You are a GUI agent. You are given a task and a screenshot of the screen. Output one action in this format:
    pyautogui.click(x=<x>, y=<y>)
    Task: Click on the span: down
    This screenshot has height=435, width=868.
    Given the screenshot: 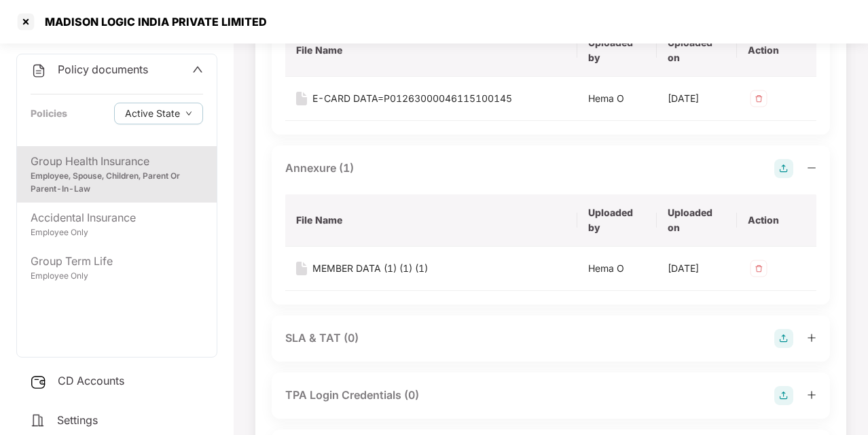 What is the action you would take?
    pyautogui.click(x=188, y=113)
    